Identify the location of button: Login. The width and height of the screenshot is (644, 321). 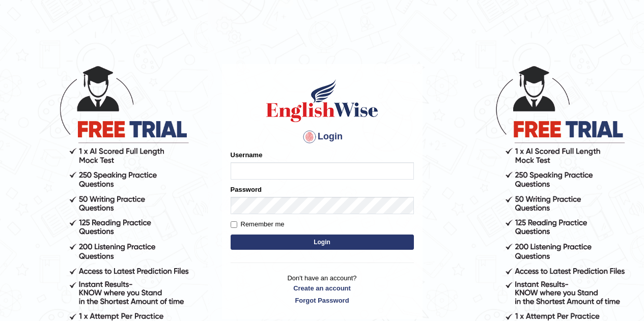
(323, 242).